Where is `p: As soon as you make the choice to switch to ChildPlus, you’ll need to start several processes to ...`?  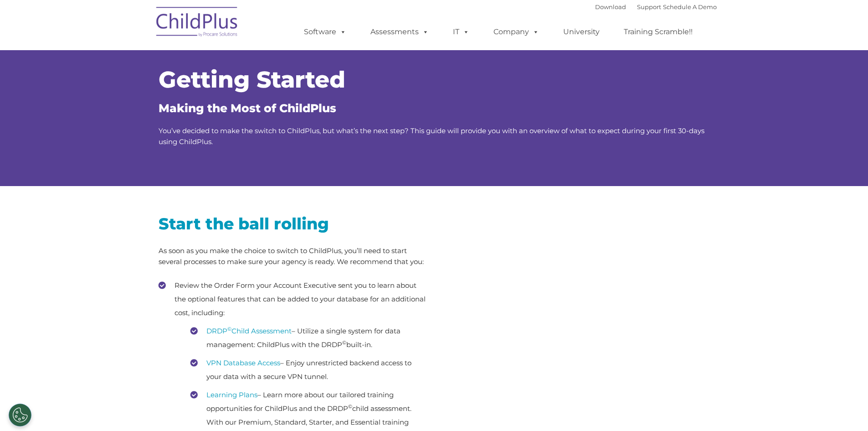
p: As soon as you make the choice to switch to ChildPlus, you’ll need to start several processes to ... is located at coordinates (293, 256).